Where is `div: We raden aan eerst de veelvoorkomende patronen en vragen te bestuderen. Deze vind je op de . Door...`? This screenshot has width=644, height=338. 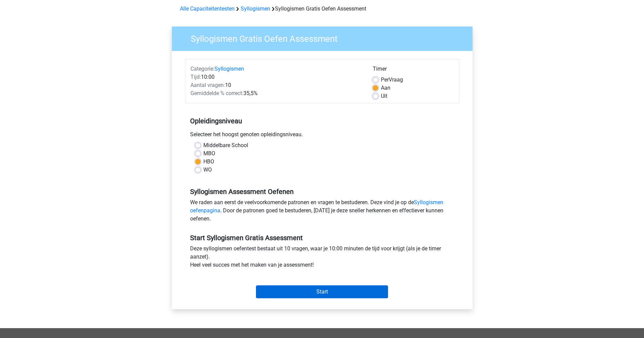
div: We raden aan eerst de veelvoorkomende patronen en vragen te bestuderen. Deze vind je op de . Door... is located at coordinates (322, 212).